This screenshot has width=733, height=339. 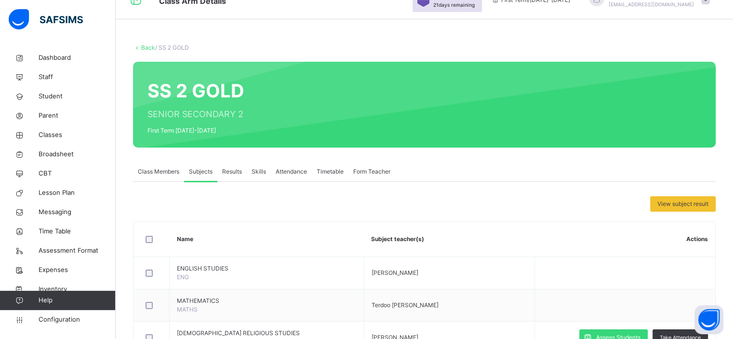 What do you see at coordinates (291, 172) in the screenshot?
I see `span: Attendance` at bounding box center [291, 172].